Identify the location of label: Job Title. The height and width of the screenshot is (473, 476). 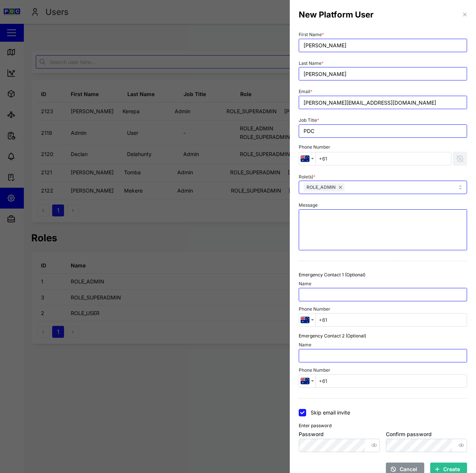
(309, 120).